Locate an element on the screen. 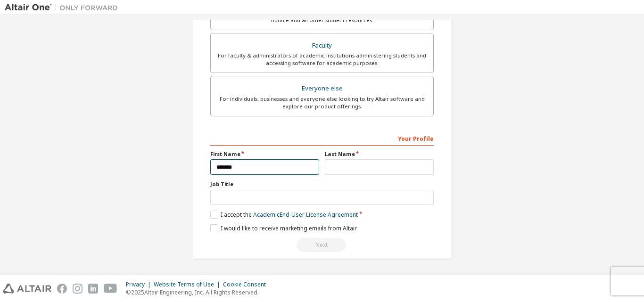 This screenshot has height=302, width=644. p: © 2025 Altair Engineering, Inc. All Rights Reserved. is located at coordinates (199, 292).